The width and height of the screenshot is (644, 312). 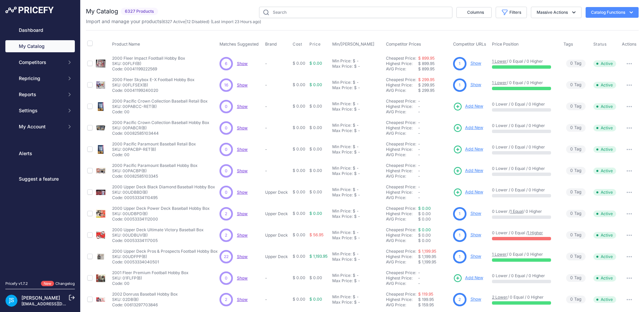 What do you see at coordinates (164, 198) in the screenshot?
I see `p: Code: 00053334110495` at bounding box center [164, 198].